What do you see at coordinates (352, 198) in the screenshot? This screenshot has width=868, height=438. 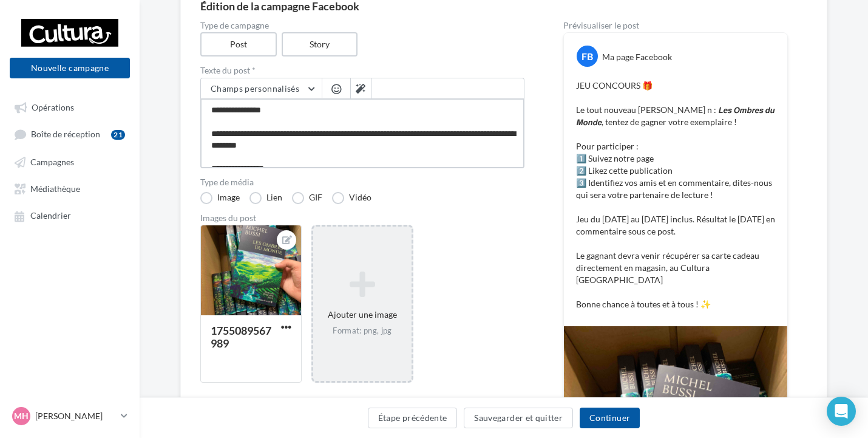 I see `label: Vidéo` at bounding box center [352, 198].